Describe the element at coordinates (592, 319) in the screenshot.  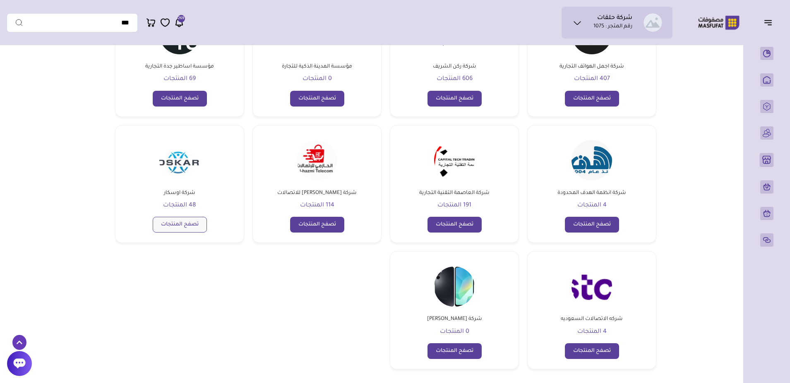
I see `span: شركه الاتصالات السعوديه` at that location.